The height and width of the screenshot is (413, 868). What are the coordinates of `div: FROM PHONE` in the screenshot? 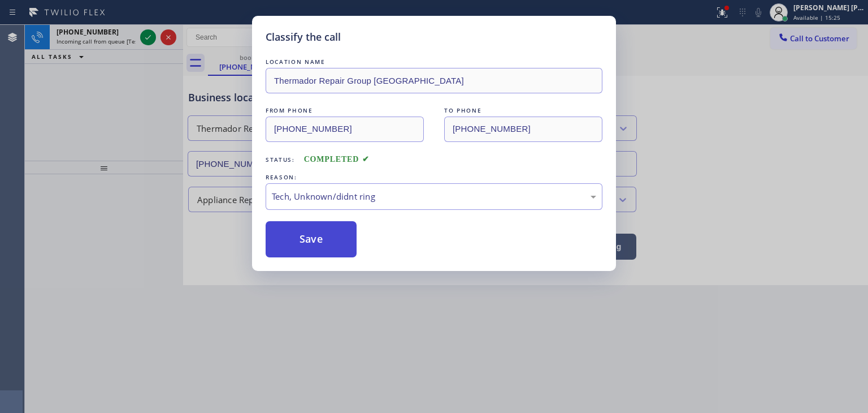 It's located at (345, 110).